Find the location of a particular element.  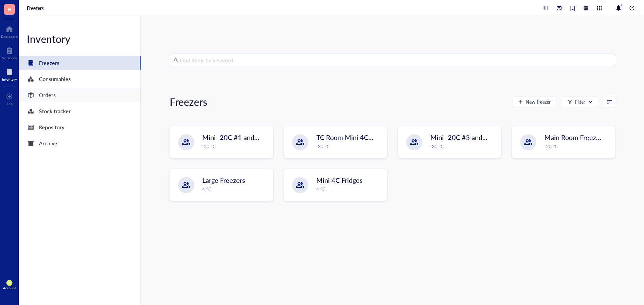

div: Stock tracker is located at coordinates (55, 111).